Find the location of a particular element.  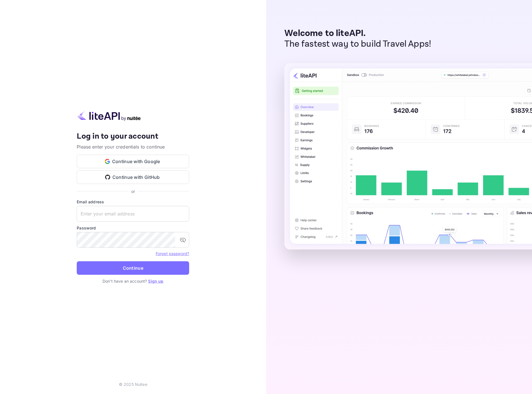

button: Continue with Google is located at coordinates (133, 161).